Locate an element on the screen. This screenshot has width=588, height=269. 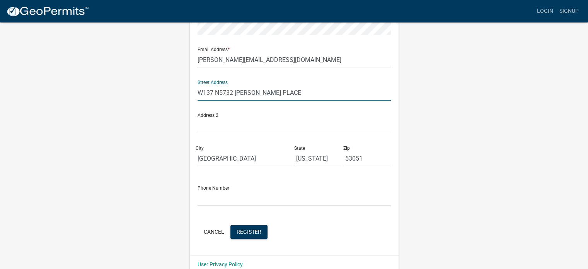
span: Register is located at coordinates (249, 231).